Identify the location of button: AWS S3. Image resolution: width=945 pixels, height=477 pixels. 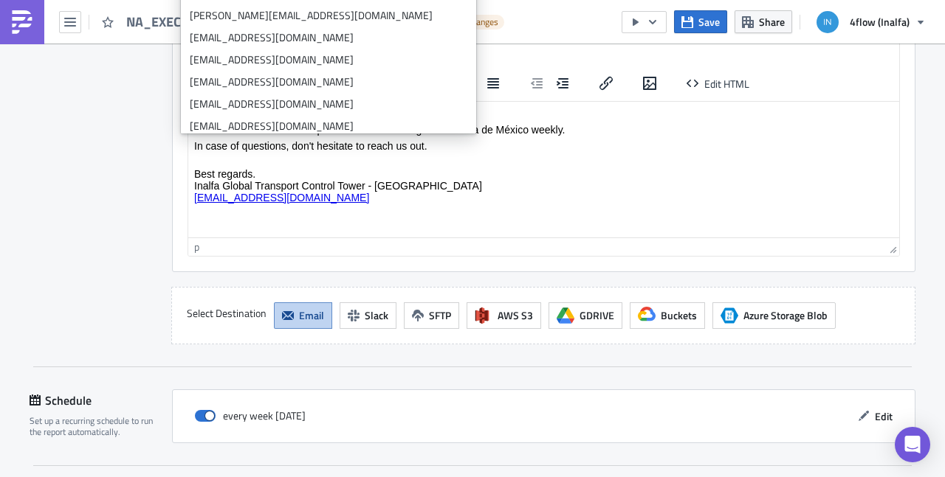
(503, 316).